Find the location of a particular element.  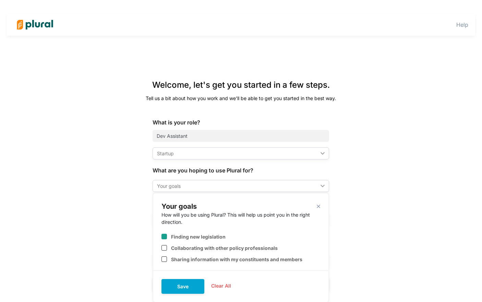

button: Save is located at coordinates (183, 286).